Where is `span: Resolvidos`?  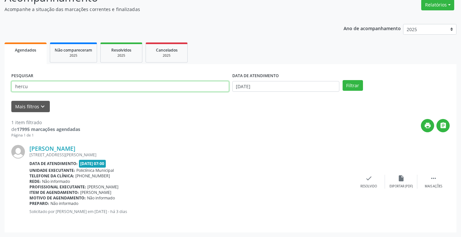
span: Resolvidos is located at coordinates (121, 50).